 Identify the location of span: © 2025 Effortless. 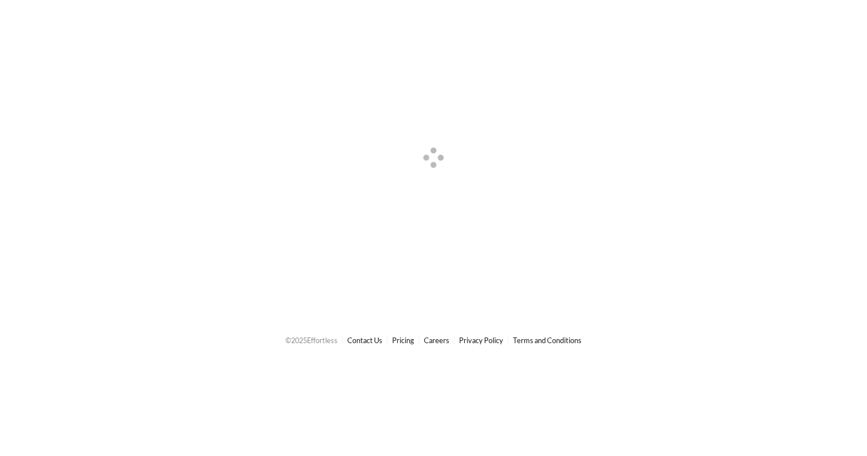
(312, 340).